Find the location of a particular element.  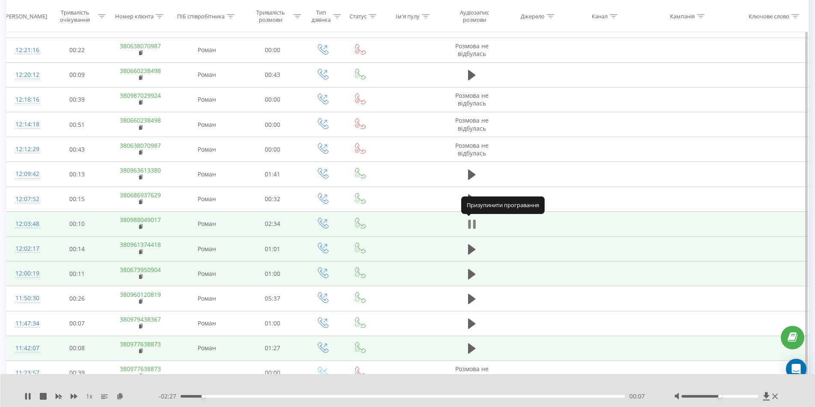

div: Тривалість розмови is located at coordinates (270, 16).